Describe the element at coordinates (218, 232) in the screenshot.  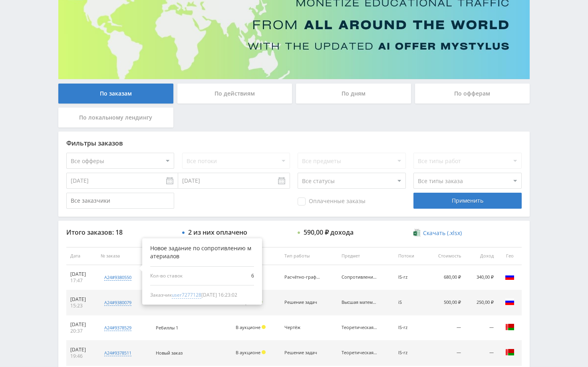
I see `div: 2 из них оплачено` at that location.